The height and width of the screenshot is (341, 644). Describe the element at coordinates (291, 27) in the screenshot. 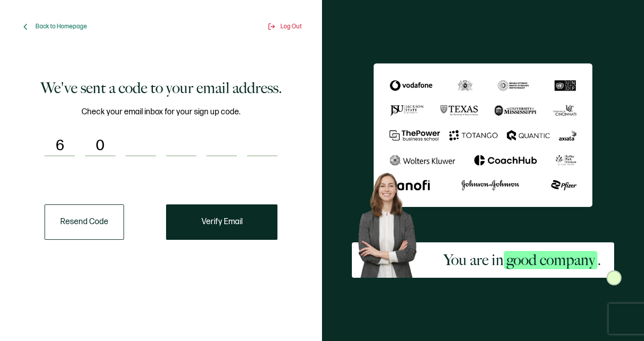

I see `span: Log Out` at that location.